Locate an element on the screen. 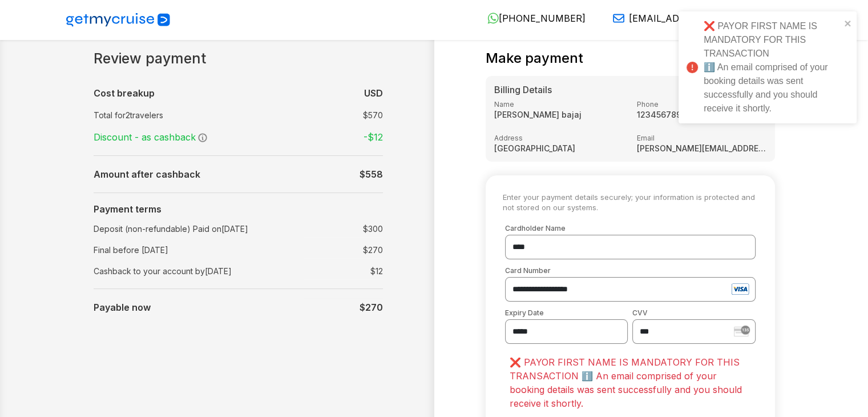 This screenshot has height=417, width=868. div: ℹ️ An email comprised of your booking details was sent successfully and you should receive it sho... is located at coordinates (772, 88).